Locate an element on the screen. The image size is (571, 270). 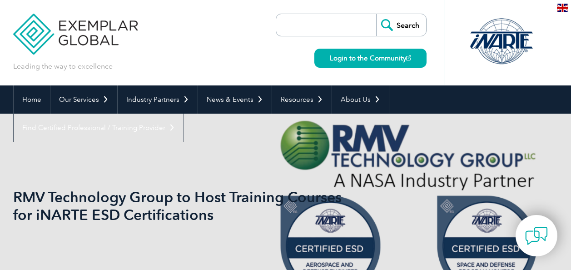
a: Find Certified Professional / Training Provider is located at coordinates (98, 128).